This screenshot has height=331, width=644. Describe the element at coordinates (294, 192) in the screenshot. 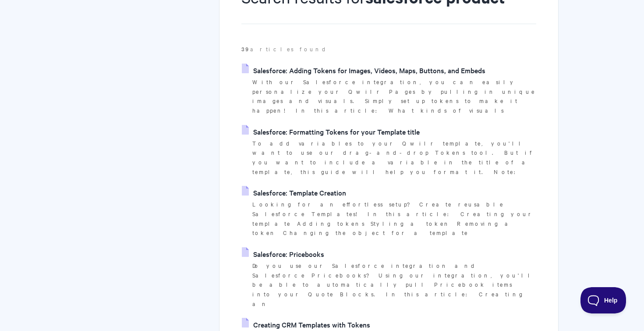

I see `a: Salesforce: Template Creation` at that location.